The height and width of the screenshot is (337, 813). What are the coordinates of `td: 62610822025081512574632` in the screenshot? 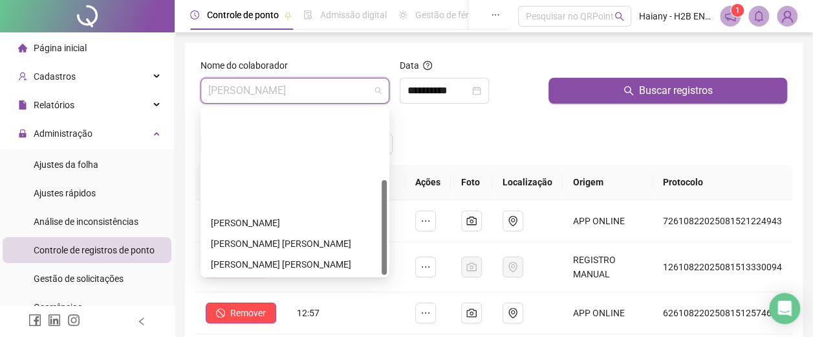 It's located at (723, 313).